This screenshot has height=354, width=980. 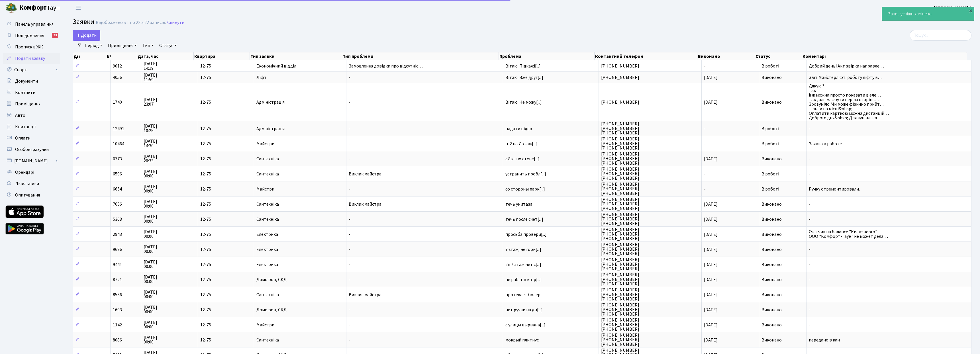 I want to click on span: Електрика, so click(x=300, y=234).